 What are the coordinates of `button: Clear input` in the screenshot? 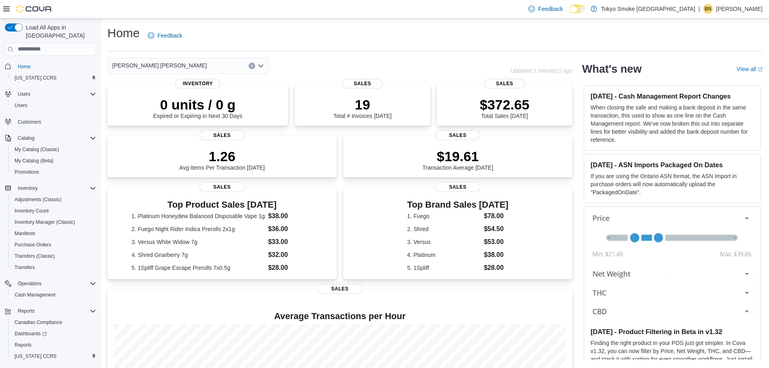 It's located at (252, 66).